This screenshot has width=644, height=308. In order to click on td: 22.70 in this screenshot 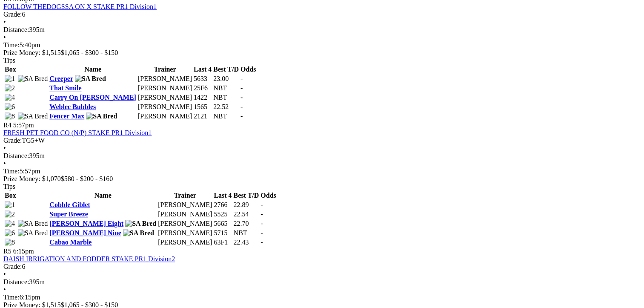, I will do `click(247, 224)`.